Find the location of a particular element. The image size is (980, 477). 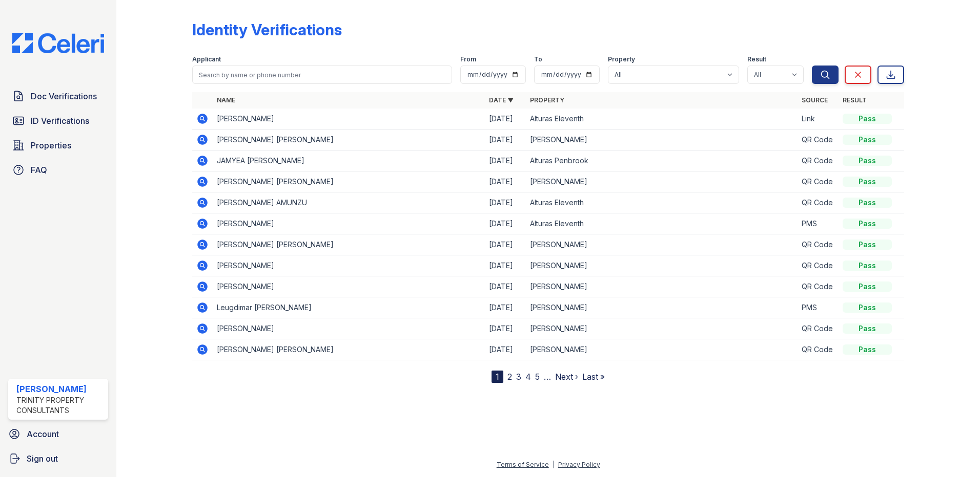

span: Doc Verifications is located at coordinates (63, 96).